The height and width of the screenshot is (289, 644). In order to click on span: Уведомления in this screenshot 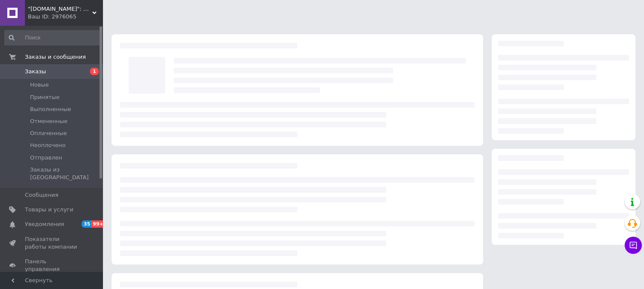, I will do `click(44, 224)`.